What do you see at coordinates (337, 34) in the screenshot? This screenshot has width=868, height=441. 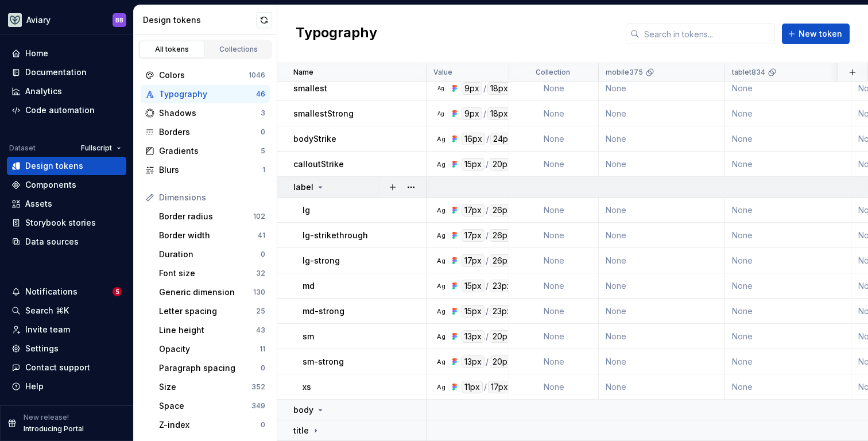 I see `h2: Typography` at bounding box center [337, 34].